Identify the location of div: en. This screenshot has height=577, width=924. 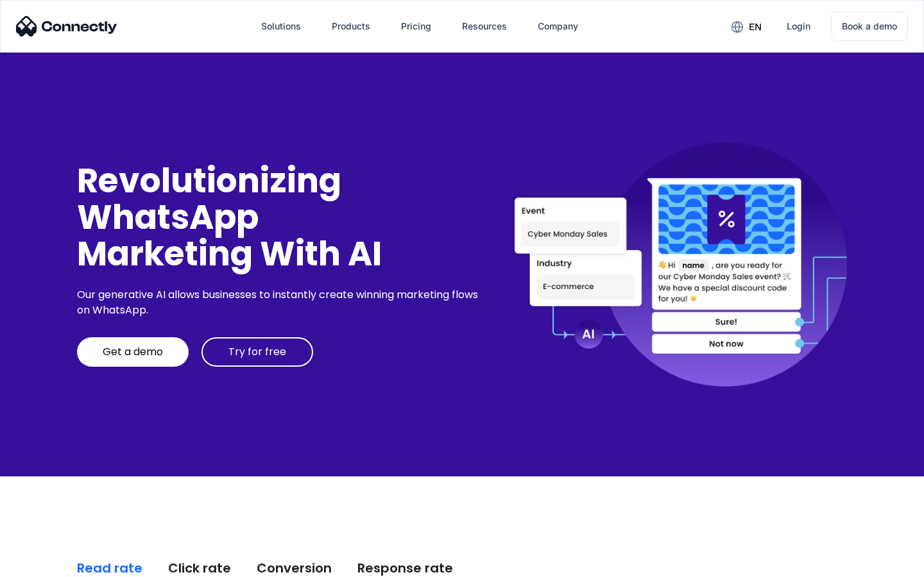
(755, 27).